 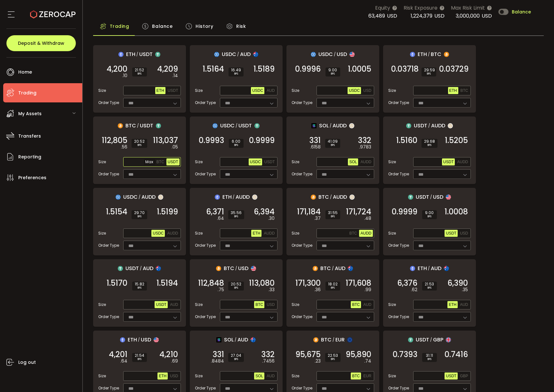 I want to click on span: 4,209, so click(x=168, y=69).